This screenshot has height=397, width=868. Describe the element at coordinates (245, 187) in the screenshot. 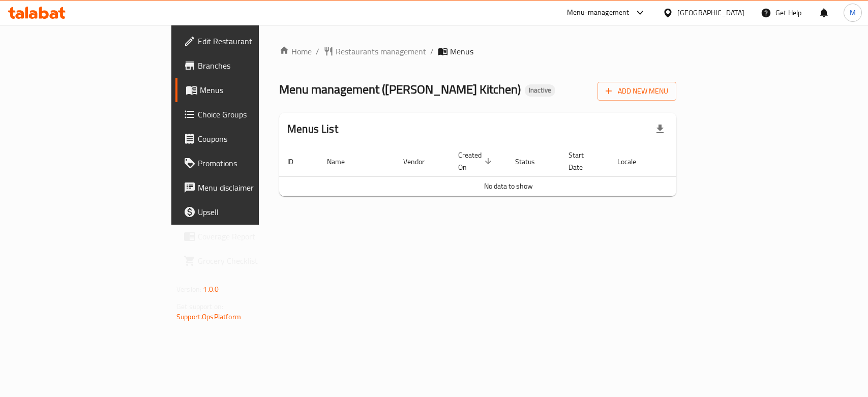

I see `a: Menu disclaimer` at that location.